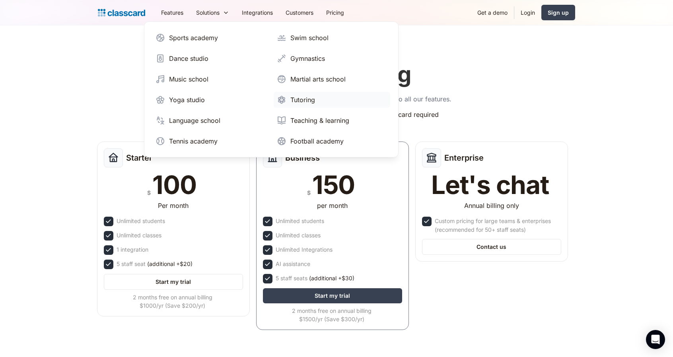  I want to click on a: Gymnastics, so click(332, 58).